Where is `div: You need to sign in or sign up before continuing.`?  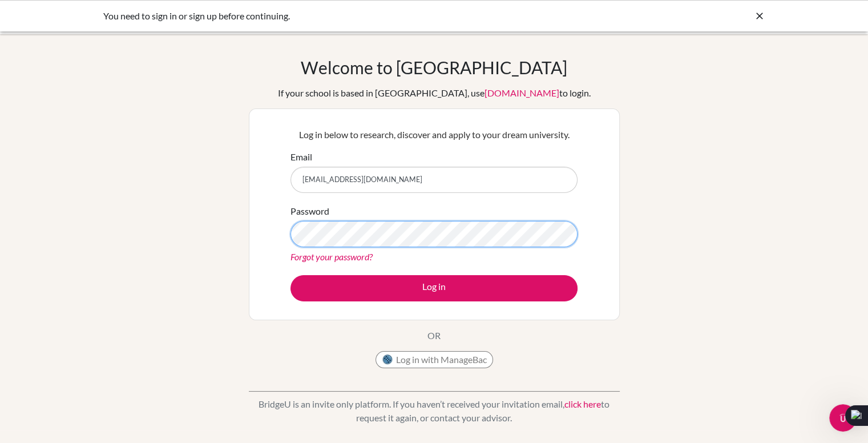
div: You need to sign in or sign up before continuing. is located at coordinates (349, 16).